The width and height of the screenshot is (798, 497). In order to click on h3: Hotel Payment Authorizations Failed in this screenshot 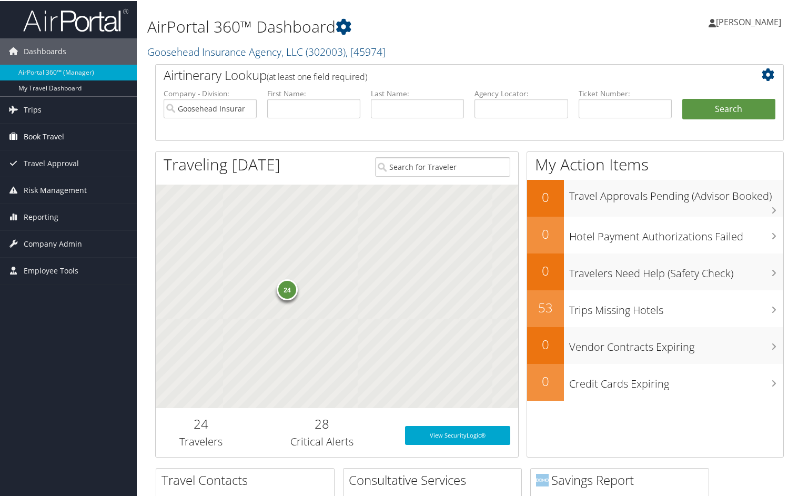, I will do `click(676, 233)`.